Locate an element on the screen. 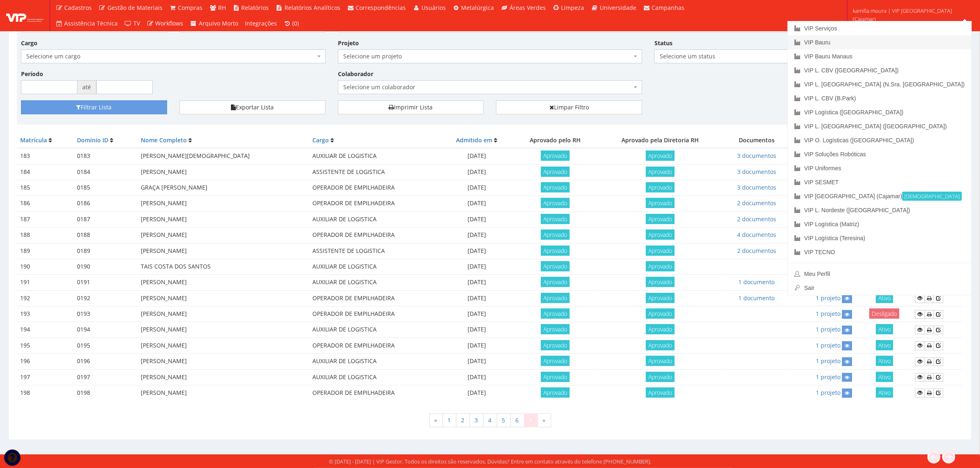 This screenshot has width=980, height=468. th: Documentos is located at coordinates (757, 140).